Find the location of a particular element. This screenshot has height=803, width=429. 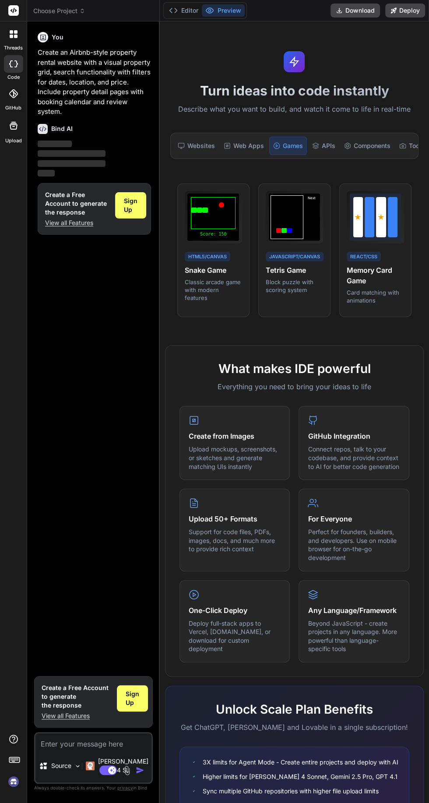

div: Components is located at coordinates (368, 146).